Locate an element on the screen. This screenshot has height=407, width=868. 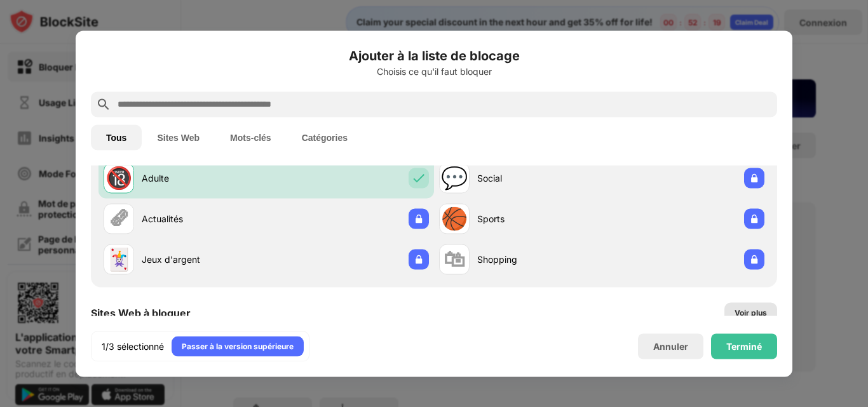
button: Sites Web is located at coordinates (178, 137).